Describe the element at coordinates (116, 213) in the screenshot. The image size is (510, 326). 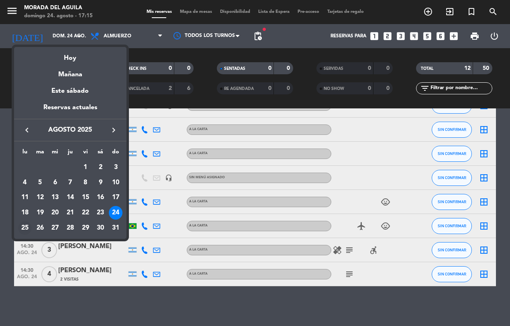
I see `div: 24` at that location.